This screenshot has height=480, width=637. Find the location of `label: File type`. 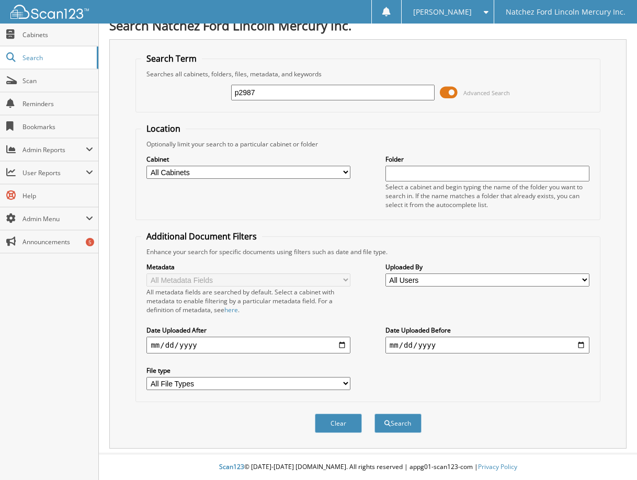

label: File type is located at coordinates (248, 370).